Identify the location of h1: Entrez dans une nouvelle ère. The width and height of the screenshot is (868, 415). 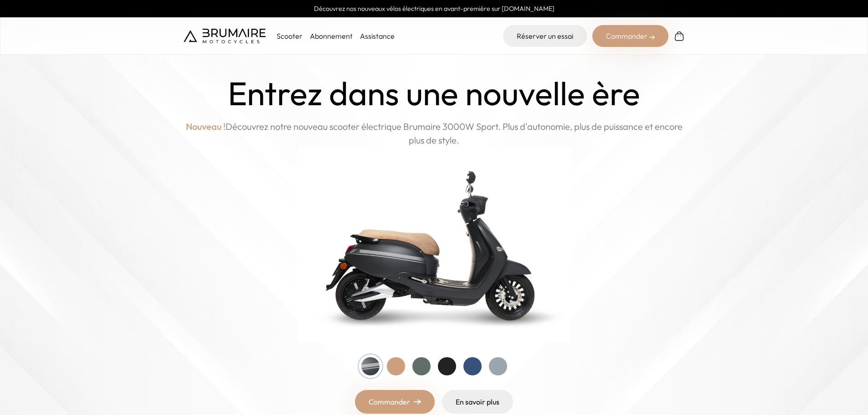
(434, 93).